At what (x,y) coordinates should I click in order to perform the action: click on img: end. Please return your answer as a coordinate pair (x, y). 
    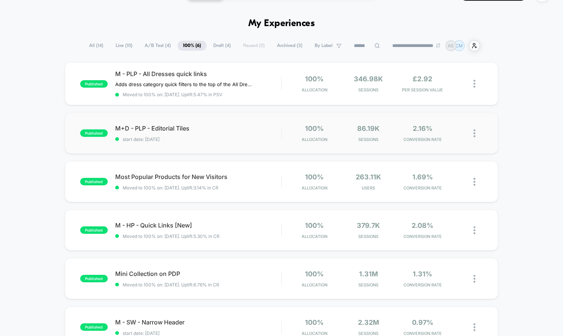
    Looking at the image, I should click on (438, 45).